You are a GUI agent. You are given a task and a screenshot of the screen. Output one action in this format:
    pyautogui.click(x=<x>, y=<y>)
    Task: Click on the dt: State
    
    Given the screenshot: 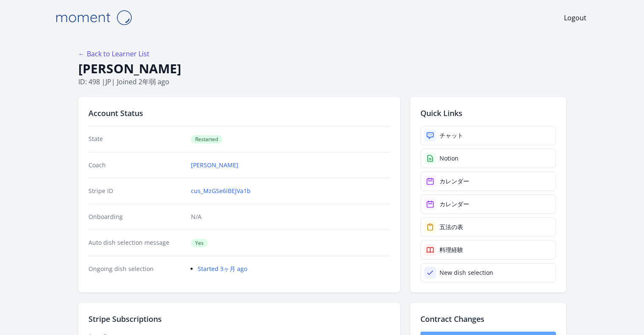 What is the action you would take?
    pyautogui.click(x=136, y=139)
    